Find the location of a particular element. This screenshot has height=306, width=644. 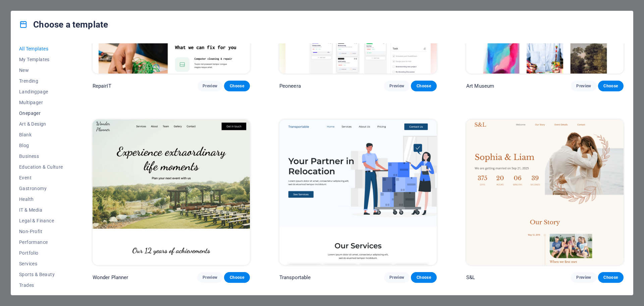

span: Health is located at coordinates (41, 199).